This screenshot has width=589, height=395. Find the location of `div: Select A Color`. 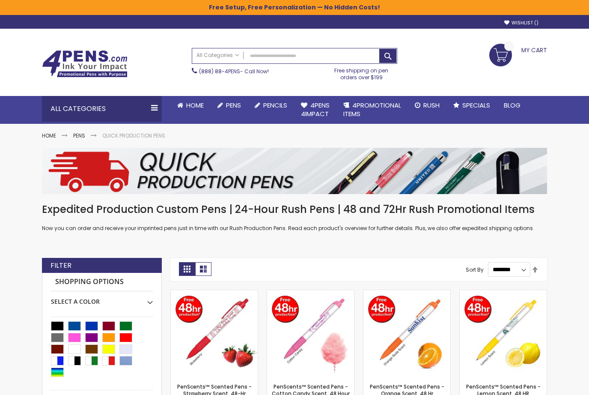

div: Select A Color is located at coordinates (102, 298).